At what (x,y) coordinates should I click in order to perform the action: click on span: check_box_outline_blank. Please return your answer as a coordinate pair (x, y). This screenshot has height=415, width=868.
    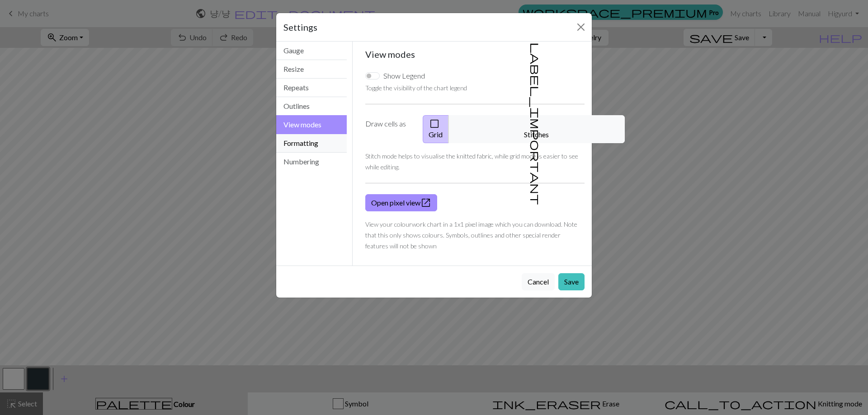
    Looking at the image, I should click on (435, 124).